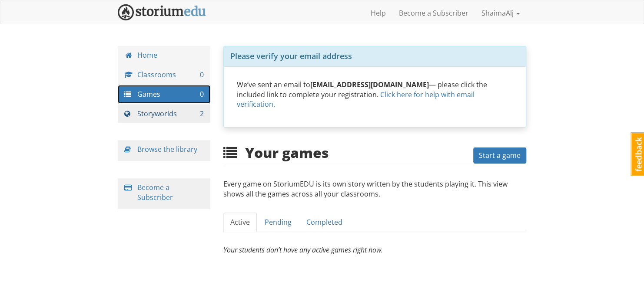 The height and width of the screenshot is (308, 644). What do you see at coordinates (324, 222) in the screenshot?
I see `a: Completed` at bounding box center [324, 222].